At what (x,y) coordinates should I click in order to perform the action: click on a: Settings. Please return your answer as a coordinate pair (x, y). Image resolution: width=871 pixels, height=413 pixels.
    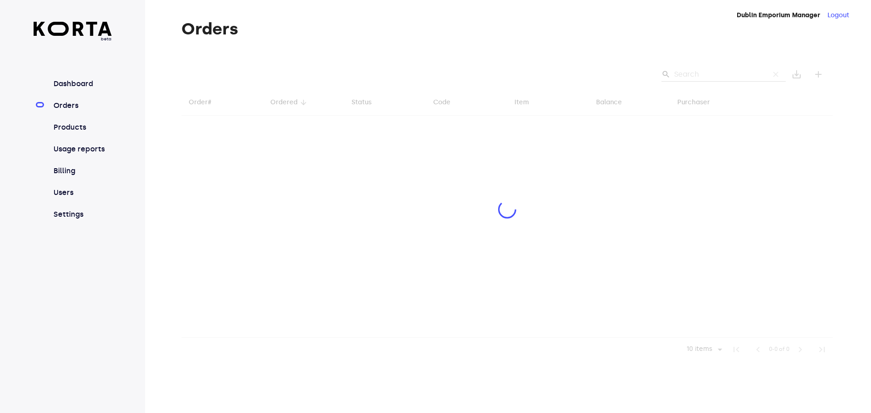
    Looking at the image, I should click on (82, 215).